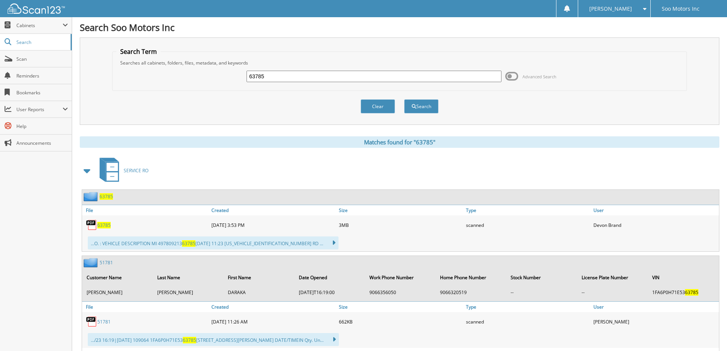 This screenshot has height=351, width=727. What do you see at coordinates (421, 106) in the screenshot?
I see `button: Search` at bounding box center [421, 106].